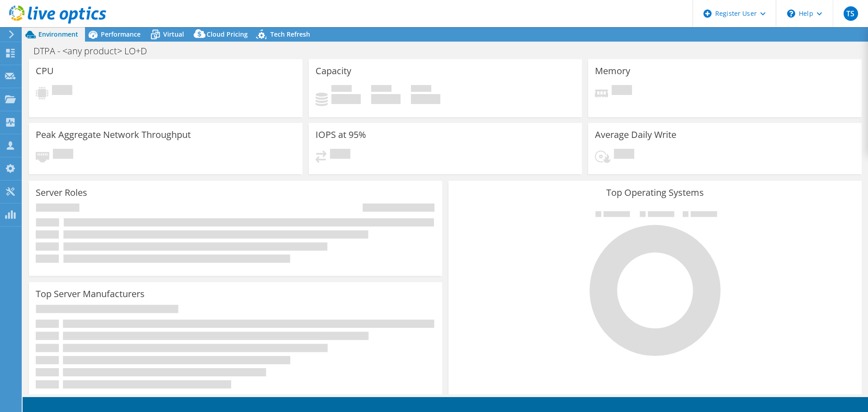 The height and width of the screenshot is (412, 868). I want to click on h3: Capacity, so click(333, 71).